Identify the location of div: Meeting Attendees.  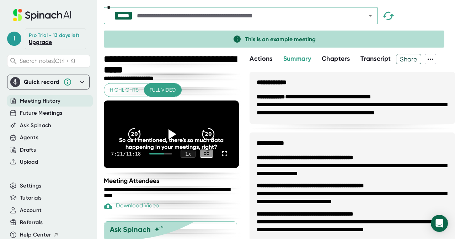
(172, 181).